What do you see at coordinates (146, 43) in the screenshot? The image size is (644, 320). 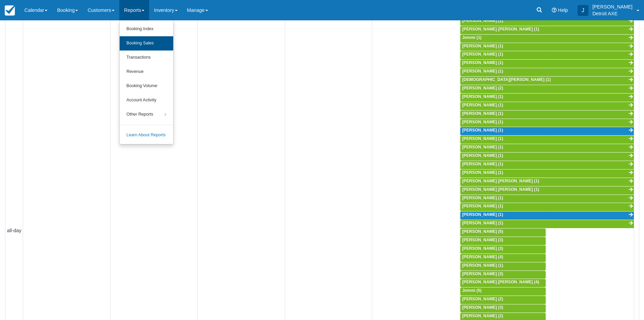 I see `a: Booking Sales` at bounding box center [146, 43].